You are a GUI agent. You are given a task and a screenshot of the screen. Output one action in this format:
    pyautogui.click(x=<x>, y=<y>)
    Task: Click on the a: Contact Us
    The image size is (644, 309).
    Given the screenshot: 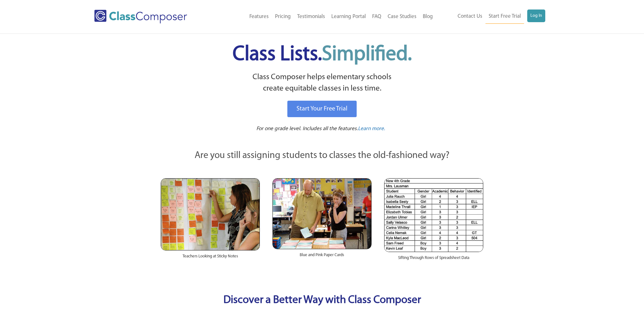 What is the action you would take?
    pyautogui.click(x=470, y=16)
    